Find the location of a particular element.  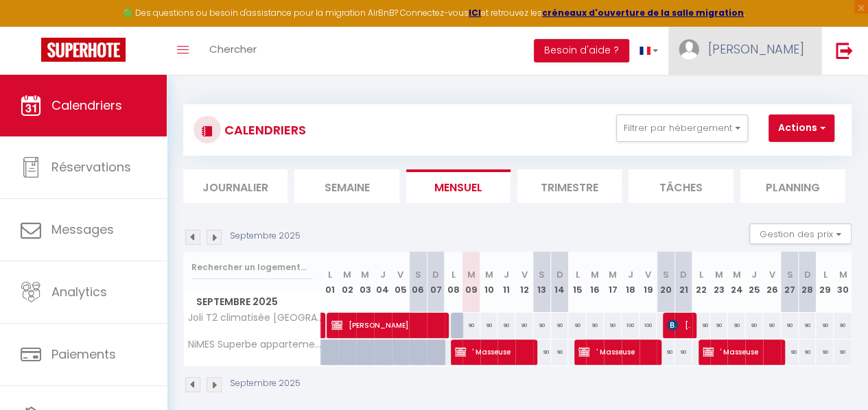

h3: CALENDRIERS is located at coordinates (264, 130).